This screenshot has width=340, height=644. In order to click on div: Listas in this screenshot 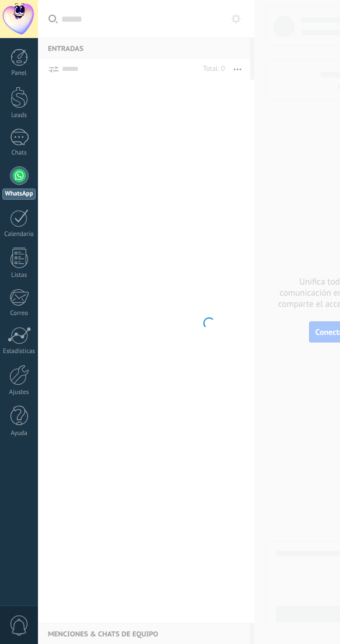, I will do `click(19, 275)`.